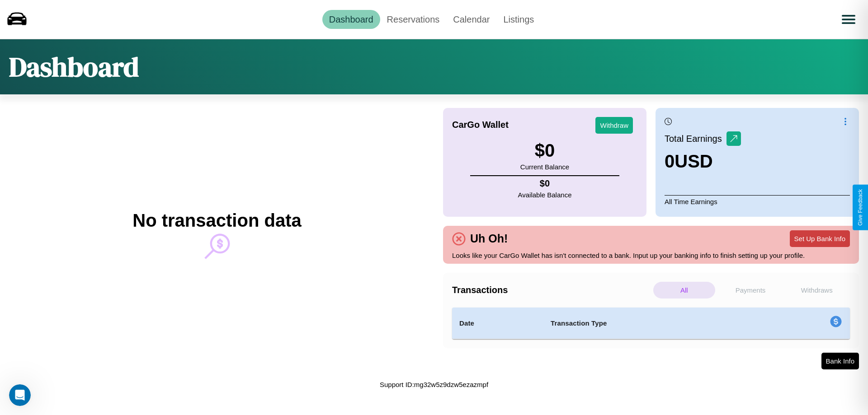  Describe the element at coordinates (750, 290) in the screenshot. I see `p: Payments` at that location.